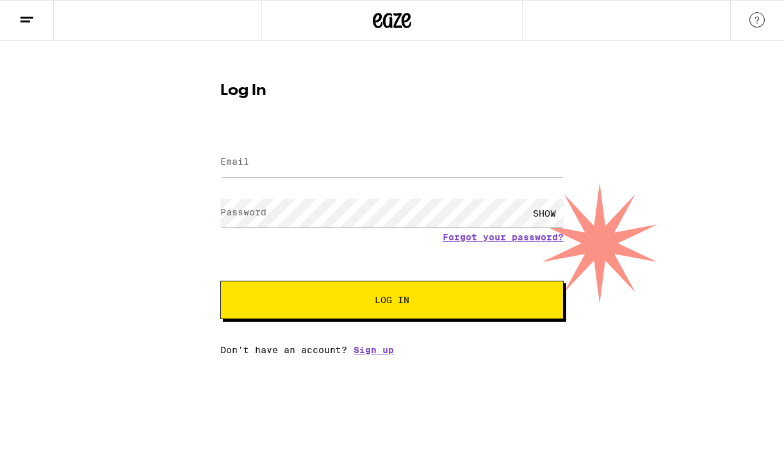  Describe the element at coordinates (392, 300) in the screenshot. I see `button: Log In` at that location.